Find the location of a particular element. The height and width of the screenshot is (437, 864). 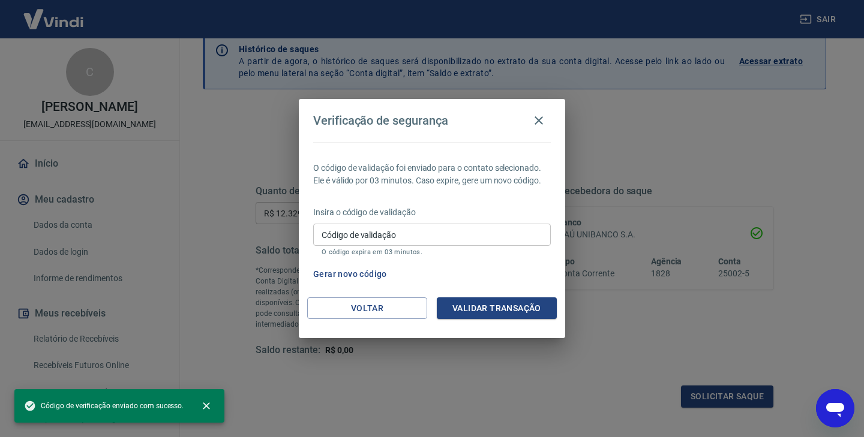

h4: Verificação de segurança is located at coordinates (380, 121).